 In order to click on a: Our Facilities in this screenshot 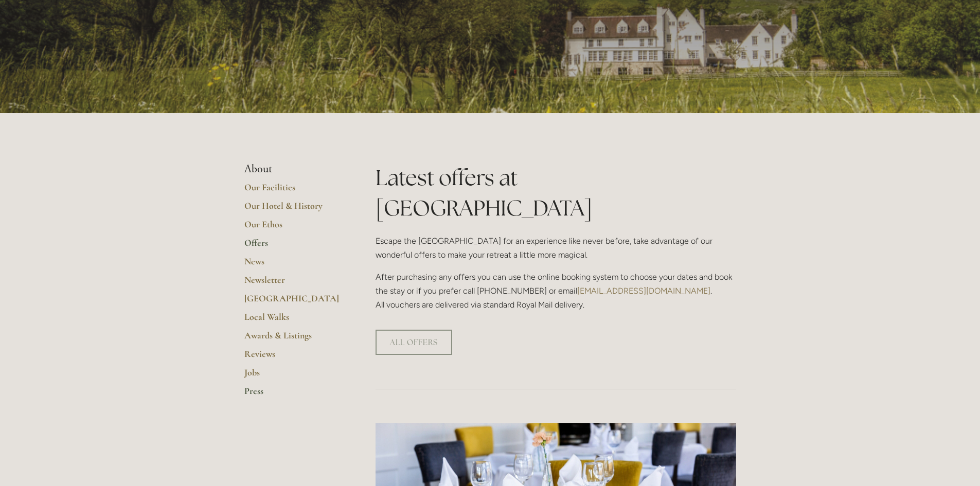, I will do `click(293, 191)`.